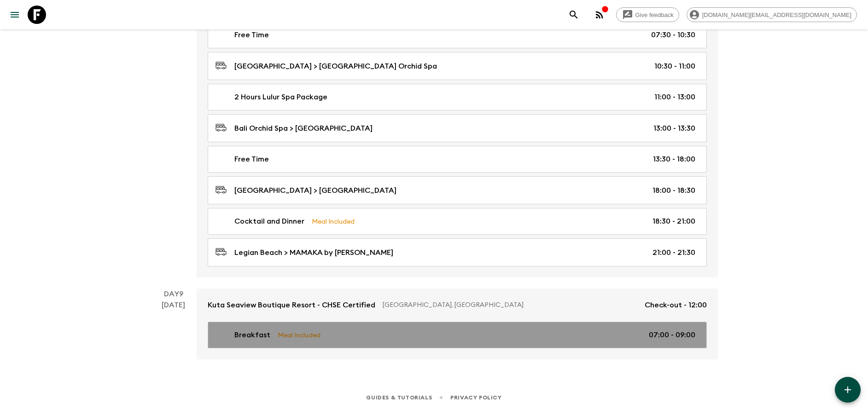 The width and height of the screenshot is (868, 410). Describe the element at coordinates (476, 398) in the screenshot. I see `a: Privacy Policy` at that location.